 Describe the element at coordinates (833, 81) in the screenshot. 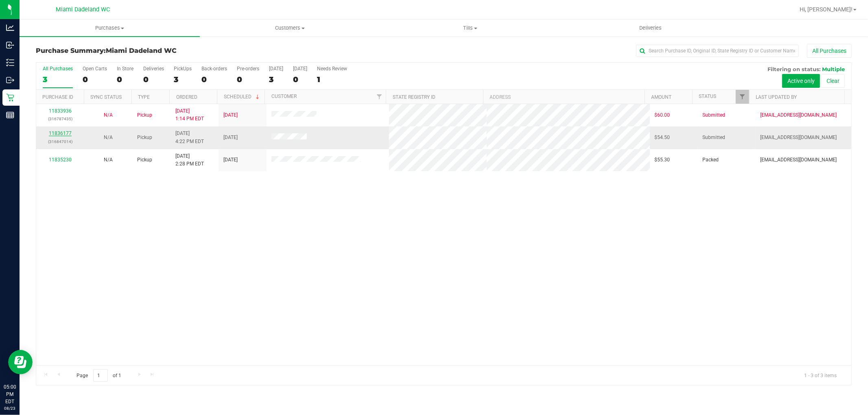

I see `button: Clear` at that location.